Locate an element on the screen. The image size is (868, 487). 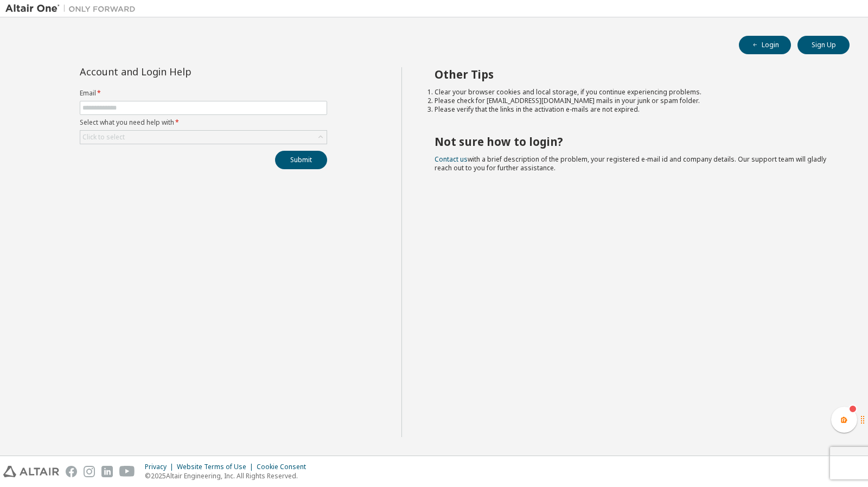
li: Please verify that the links in the activation e-mails are not expired. is located at coordinates (632, 109).